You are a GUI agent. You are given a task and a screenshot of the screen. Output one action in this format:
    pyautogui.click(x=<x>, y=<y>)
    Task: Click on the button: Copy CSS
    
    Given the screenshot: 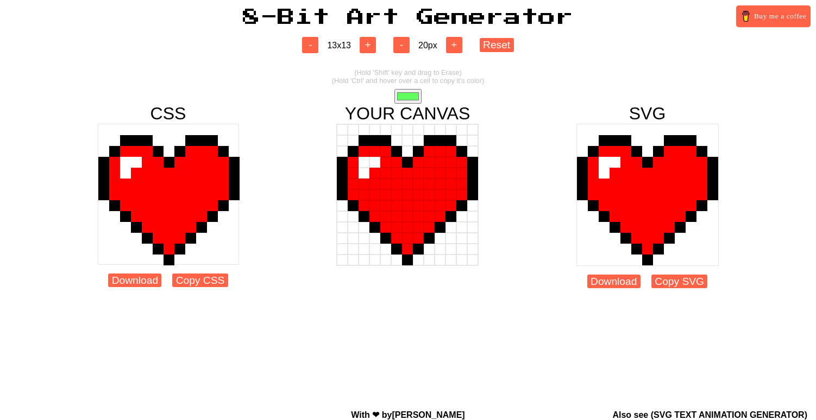 What is the action you would take?
    pyautogui.click(x=200, y=280)
    